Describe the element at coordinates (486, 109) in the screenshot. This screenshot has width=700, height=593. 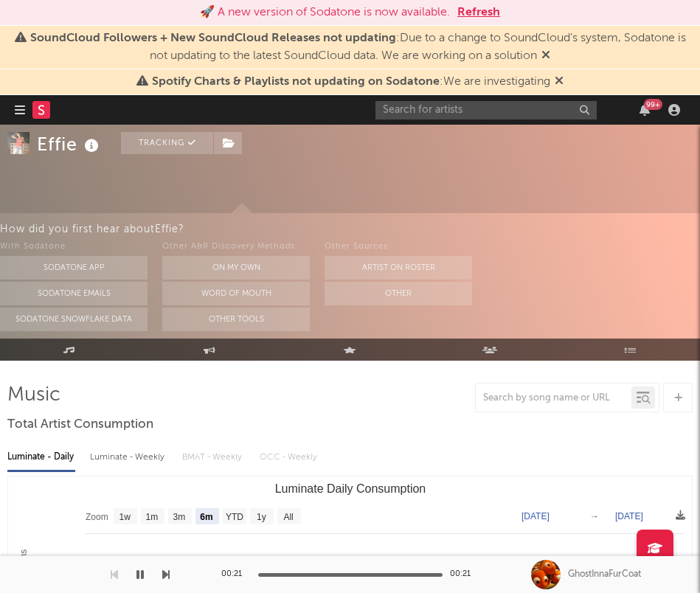
I see `input: Search for artists` at that location.